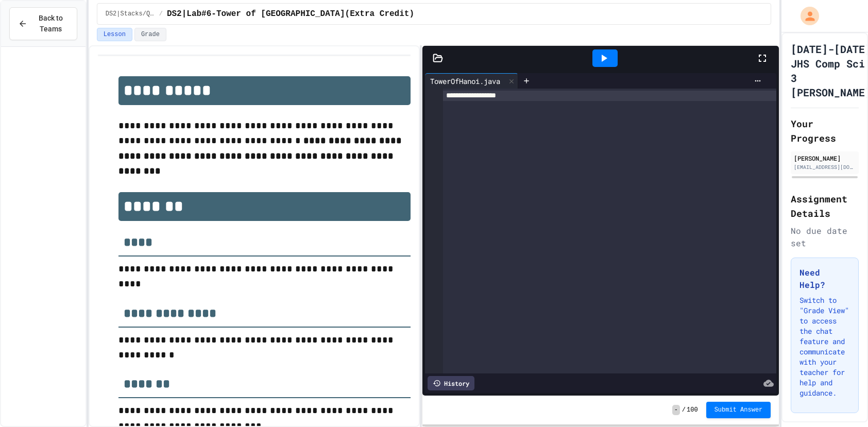 The image size is (868, 427). What do you see at coordinates (825, 131) in the screenshot?
I see `h2: Your Progress` at bounding box center [825, 131].